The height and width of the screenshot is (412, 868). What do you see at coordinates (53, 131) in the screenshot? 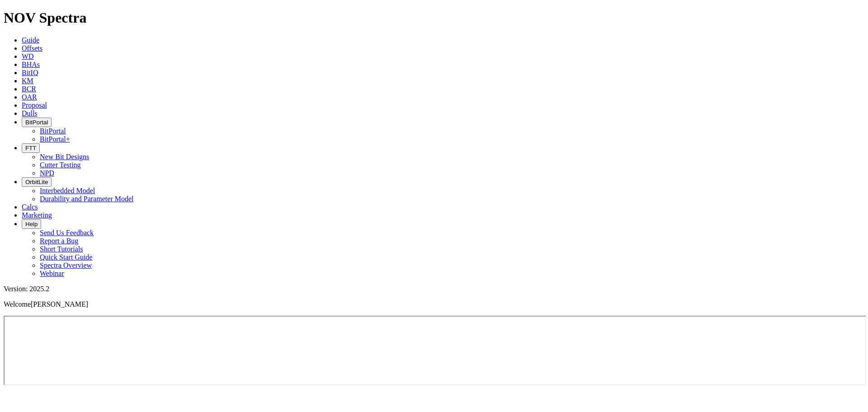
I see `a: BitPortal` at bounding box center [53, 131].